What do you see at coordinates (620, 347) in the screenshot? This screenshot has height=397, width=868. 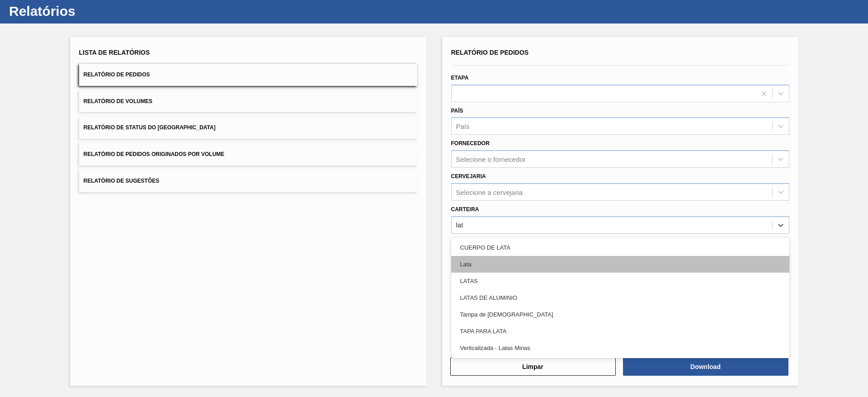 I see `div: Verticalizada - Latas Minas` at bounding box center [620, 347].